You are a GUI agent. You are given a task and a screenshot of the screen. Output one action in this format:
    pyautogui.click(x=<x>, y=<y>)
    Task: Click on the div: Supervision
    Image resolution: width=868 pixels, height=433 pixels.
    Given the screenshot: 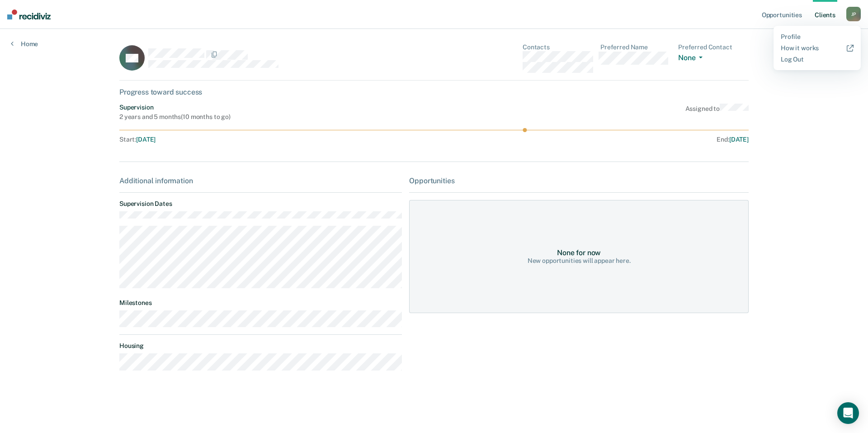 What is the action you would take?
    pyautogui.click(x=175, y=107)
    